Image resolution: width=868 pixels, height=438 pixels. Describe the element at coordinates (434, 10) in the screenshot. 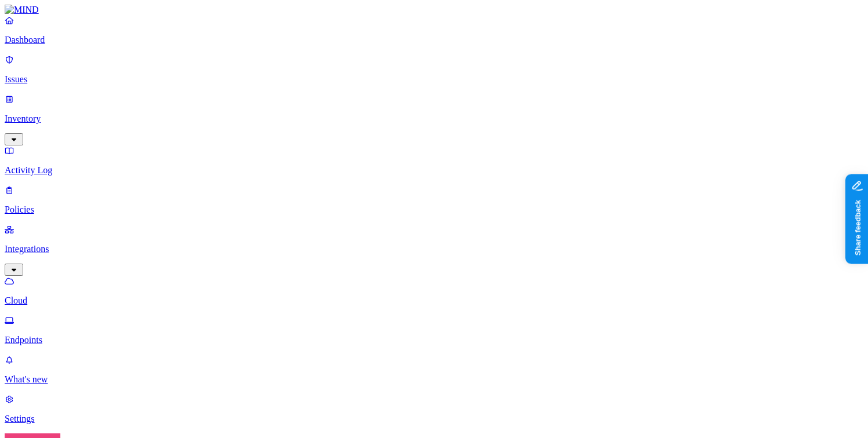

I see `a: MIND` at that location.